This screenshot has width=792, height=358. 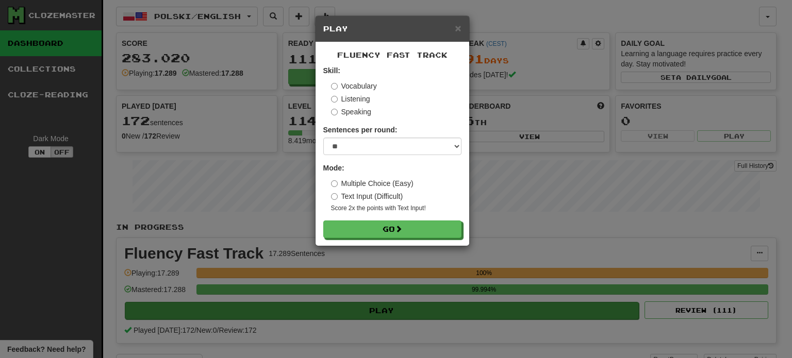 I want to click on button: Go, so click(x=392, y=229).